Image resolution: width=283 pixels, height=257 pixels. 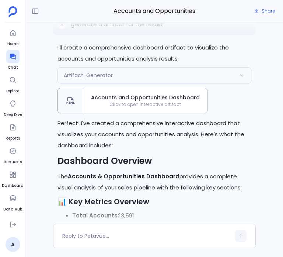 What do you see at coordinates (155, 11) in the screenshot?
I see `span: Accounts and Opportunities` at bounding box center [155, 11].